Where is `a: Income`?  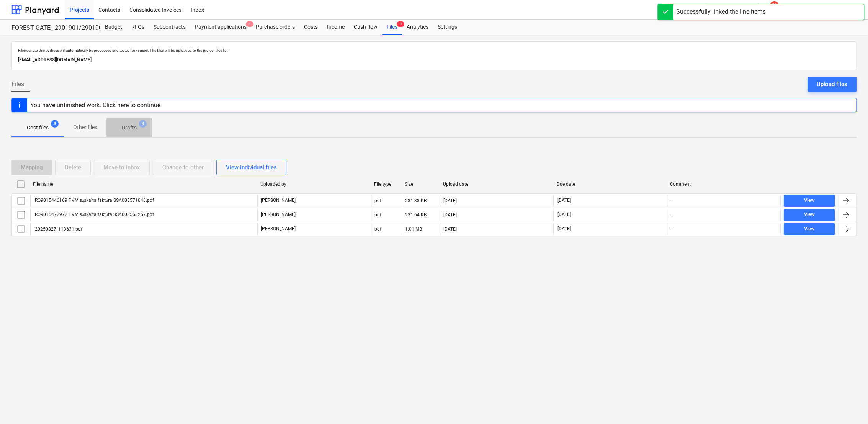
a: Income is located at coordinates (336, 27).